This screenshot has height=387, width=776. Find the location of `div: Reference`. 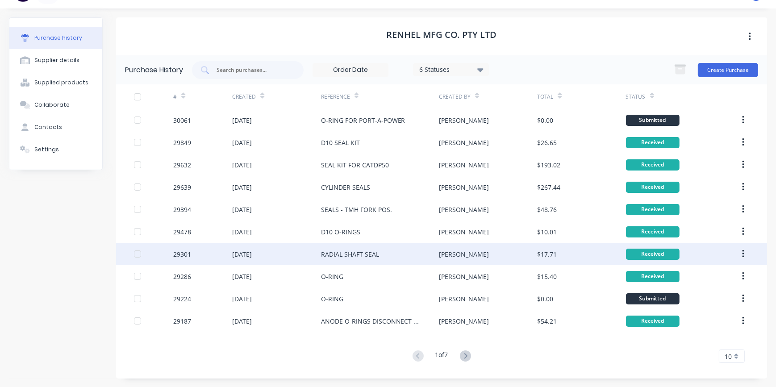

div: Reference is located at coordinates (335, 97).